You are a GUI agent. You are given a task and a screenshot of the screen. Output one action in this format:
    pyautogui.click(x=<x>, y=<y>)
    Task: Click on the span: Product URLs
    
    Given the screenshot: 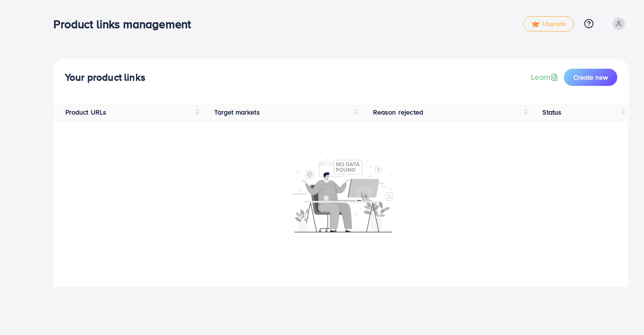 What is the action you would take?
    pyautogui.click(x=86, y=112)
    